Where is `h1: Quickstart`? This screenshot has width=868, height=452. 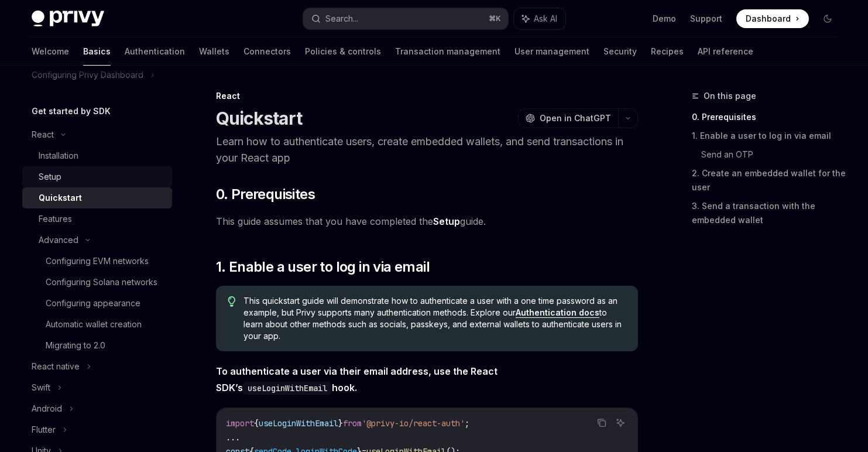
h1: Quickstart is located at coordinates (260, 118).